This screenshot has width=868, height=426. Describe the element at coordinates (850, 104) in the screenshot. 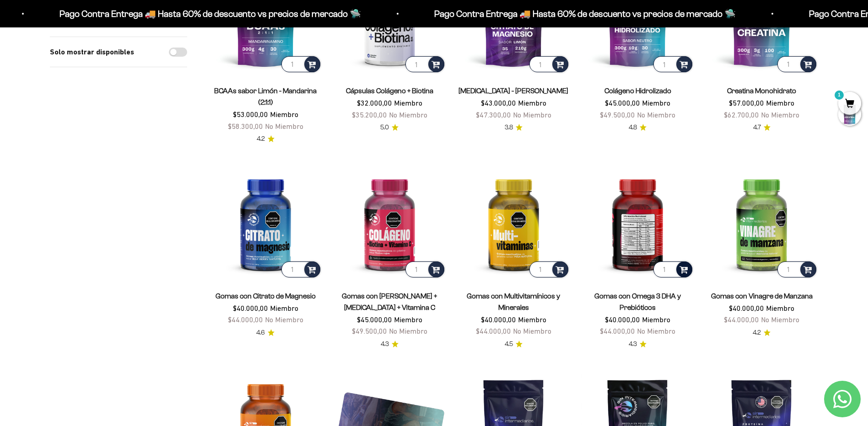

I see `a: 1` at that location.